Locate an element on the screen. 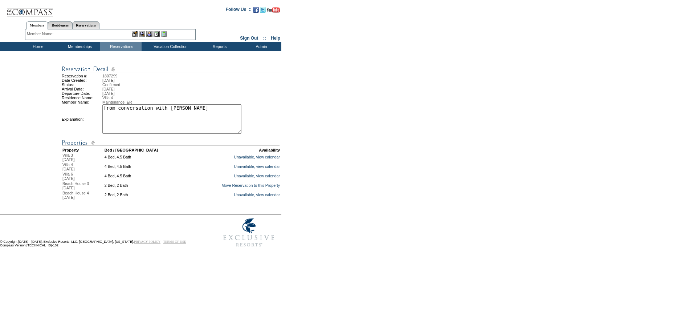 Image resolution: width=697 pixels, height=334 pixels. img: Subscribe to our YouTube Channel is located at coordinates (273, 10).